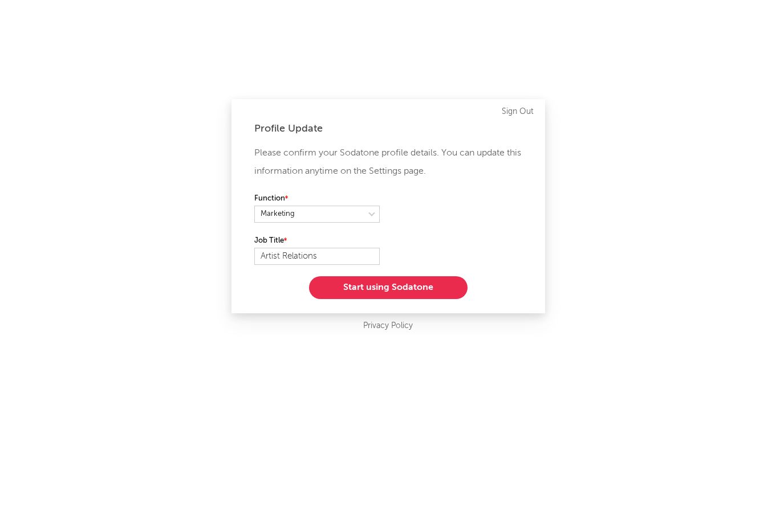 The height and width of the screenshot is (532, 776). What do you see at coordinates (388, 326) in the screenshot?
I see `a: Privacy Policy` at bounding box center [388, 326].